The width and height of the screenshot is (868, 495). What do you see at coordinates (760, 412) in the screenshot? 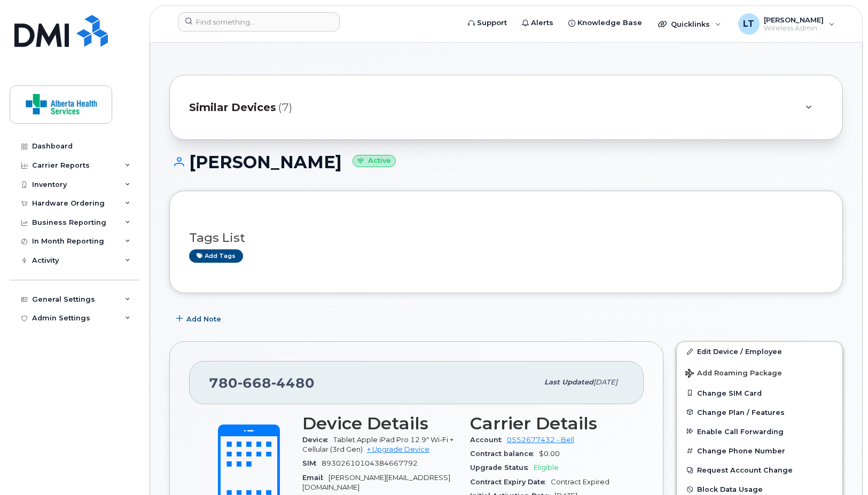
I see `button: Change Plan / Features` at bounding box center [760, 412].